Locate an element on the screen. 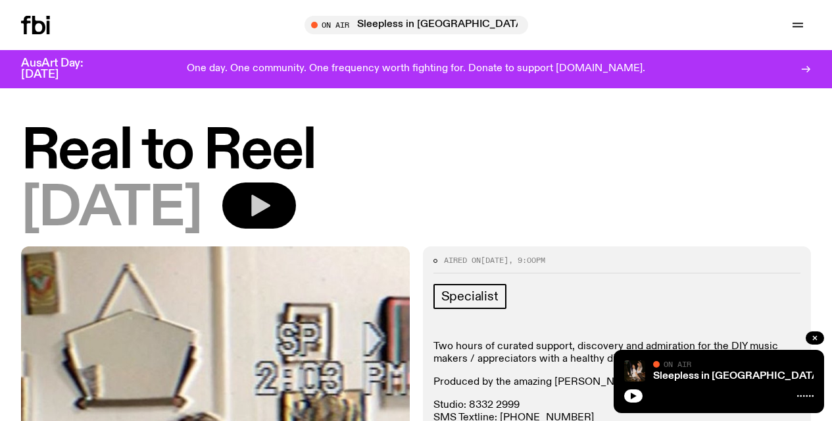 Image resolution: width=832 pixels, height=421 pixels. span: On Air is located at coordinates (678, 363).